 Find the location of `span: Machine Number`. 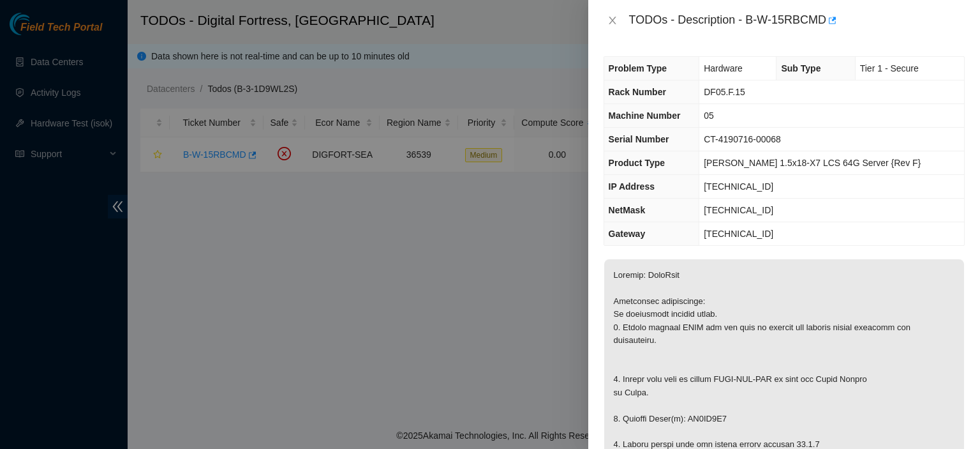

span: Machine Number is located at coordinates (645, 116).